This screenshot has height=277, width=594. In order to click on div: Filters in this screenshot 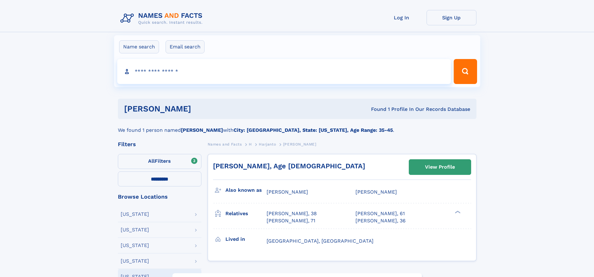, I will do `click(160, 144)`.